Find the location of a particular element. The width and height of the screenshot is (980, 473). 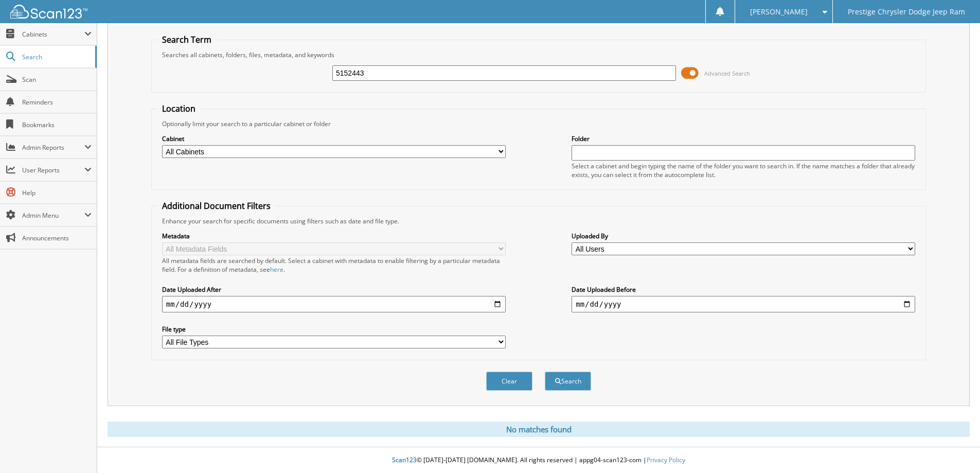

div: No matches found is located at coordinates (539, 429).